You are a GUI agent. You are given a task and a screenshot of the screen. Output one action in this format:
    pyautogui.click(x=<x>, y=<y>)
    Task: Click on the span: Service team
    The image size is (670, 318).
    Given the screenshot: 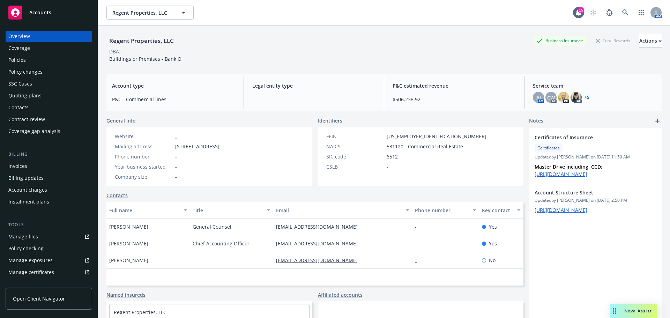 What is the action you would take?
    pyautogui.click(x=594, y=85)
    